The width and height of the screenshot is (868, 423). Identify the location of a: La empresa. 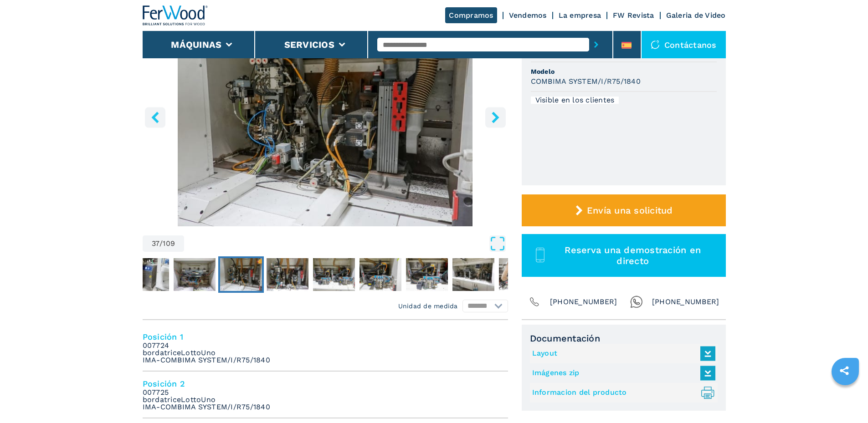
(580, 15).